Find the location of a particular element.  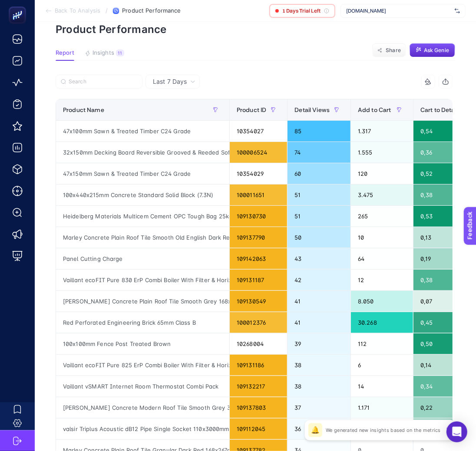

div: 1.171 is located at coordinates (382, 408).